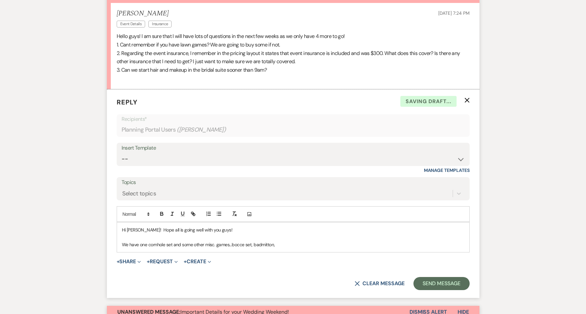 The image size is (586, 314). What do you see at coordinates (293, 148) in the screenshot?
I see `div: Insert Template` at bounding box center [293, 148].